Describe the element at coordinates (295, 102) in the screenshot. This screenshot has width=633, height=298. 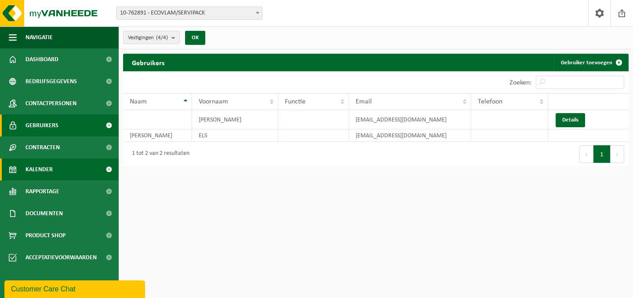
I see `span: Functie` at that location.